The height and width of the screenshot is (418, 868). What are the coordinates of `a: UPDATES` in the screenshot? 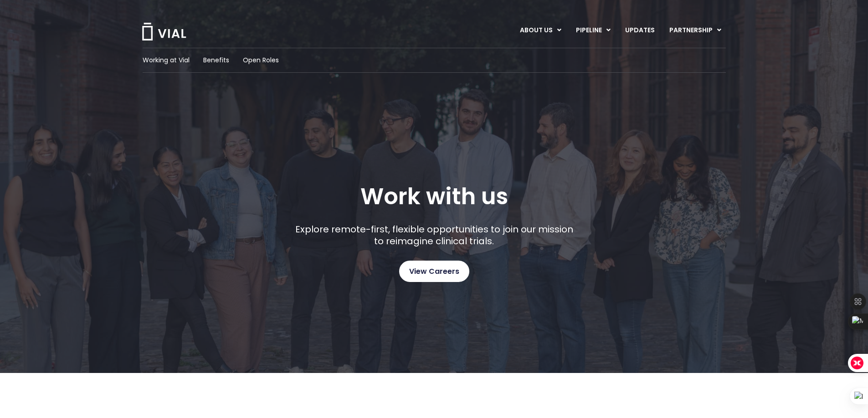 It's located at (640, 30).